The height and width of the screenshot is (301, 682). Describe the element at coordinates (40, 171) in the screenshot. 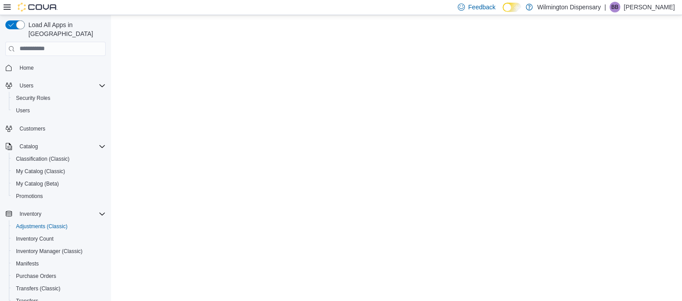

I see `a: My Catalog (Classic)` at that location.